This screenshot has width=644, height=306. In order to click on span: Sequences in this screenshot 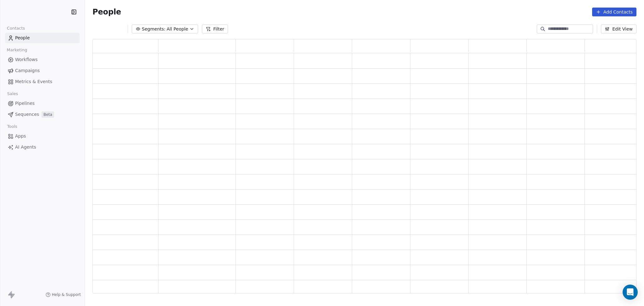, I will do `click(27, 114)`.